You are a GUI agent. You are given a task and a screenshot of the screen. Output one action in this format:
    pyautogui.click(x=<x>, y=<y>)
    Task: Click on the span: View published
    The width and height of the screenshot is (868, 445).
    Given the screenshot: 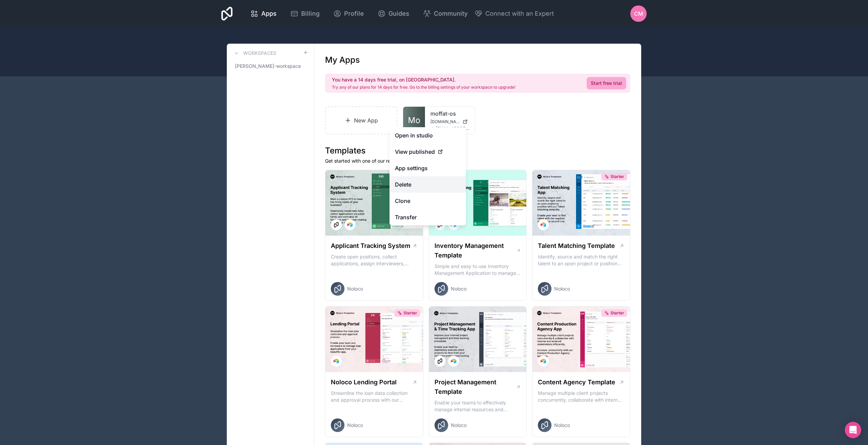 What is the action you would take?
    pyautogui.click(x=415, y=152)
    